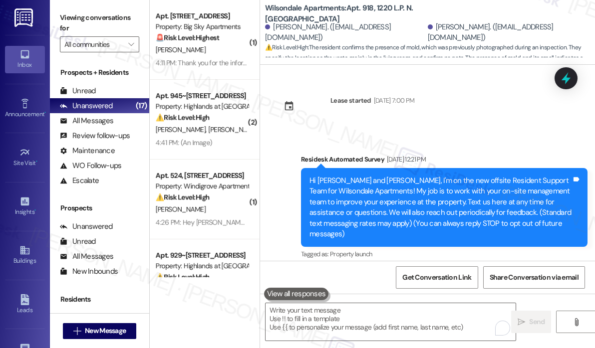 This screenshot has height=348, width=595. What do you see at coordinates (187, 37) in the screenshot?
I see `strong: 🚨 Risk Level: Highest` at bounding box center [187, 37].